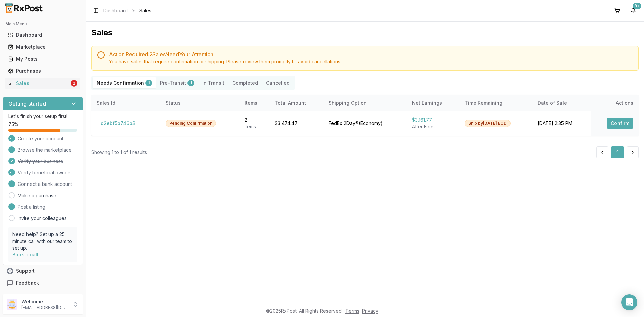 The width and height of the screenshot is (644, 317). I want to click on th: Status, so click(200, 103).